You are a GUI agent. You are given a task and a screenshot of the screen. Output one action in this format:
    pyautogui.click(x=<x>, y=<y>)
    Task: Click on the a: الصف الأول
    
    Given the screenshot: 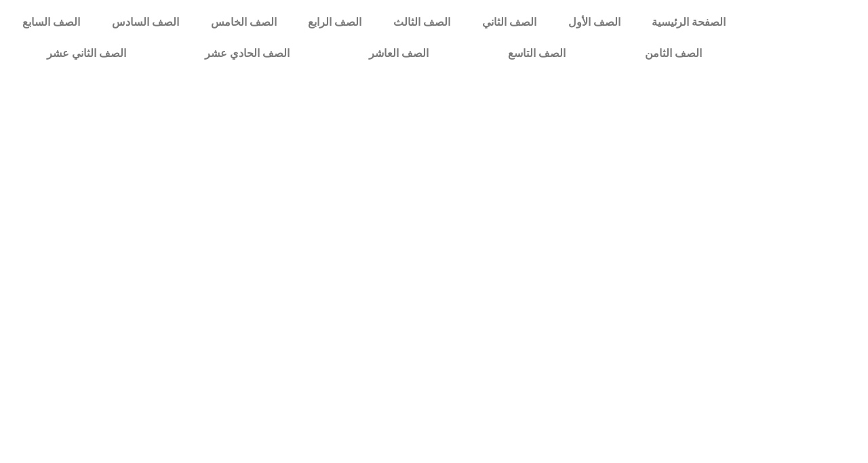 What is the action you would take?
    pyautogui.click(x=594, y=22)
    